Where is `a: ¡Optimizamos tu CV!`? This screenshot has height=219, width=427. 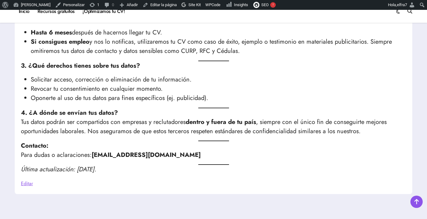 a: ¡Optimizamos tu CV! is located at coordinates (104, 11).